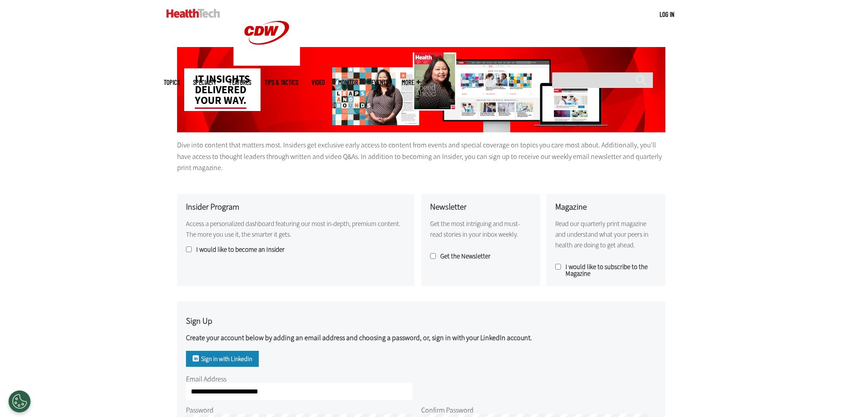  I want to click on a: MonITor, so click(348, 82).